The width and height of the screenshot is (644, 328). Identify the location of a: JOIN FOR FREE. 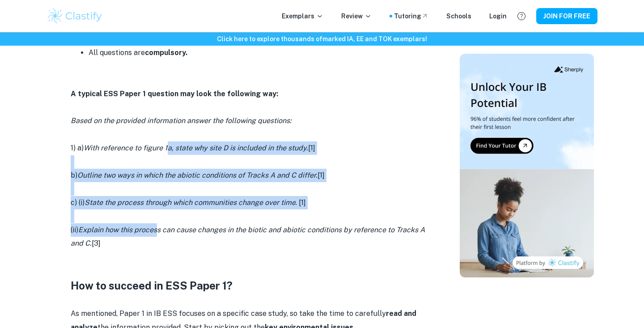
(566, 16).